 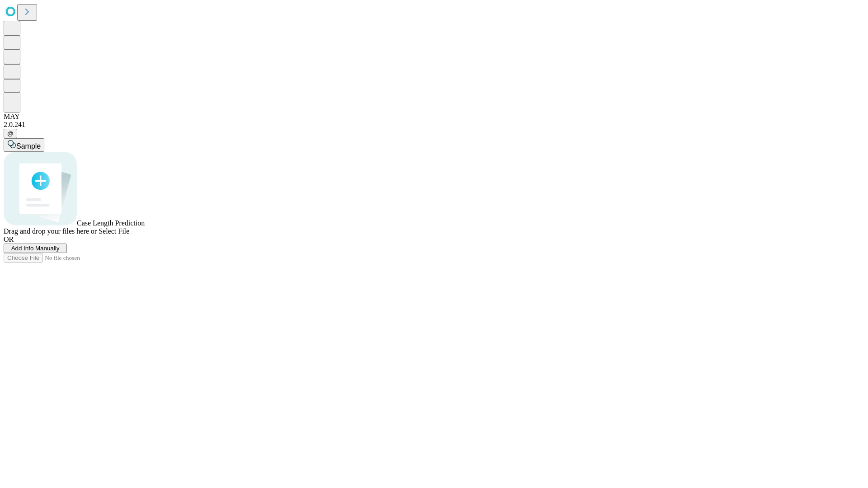 I want to click on div: MAY, so click(x=434, y=117).